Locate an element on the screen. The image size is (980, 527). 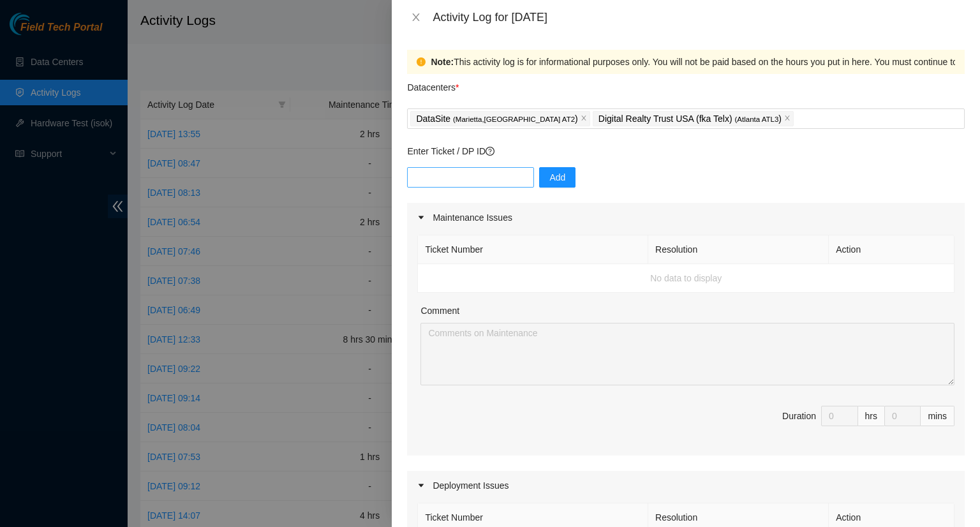
textarea: Comment is located at coordinates (687, 354).